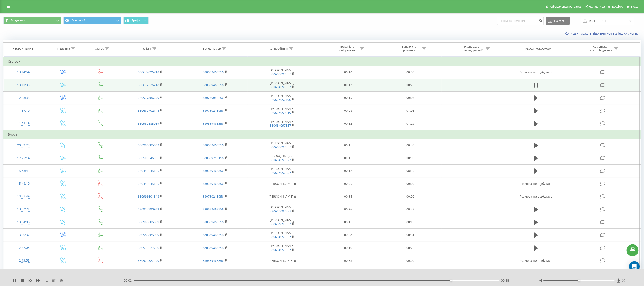 This screenshot has width=644, height=286. Describe the element at coordinates (348, 209) in the screenshot. I see `td: 00:26` at that location.